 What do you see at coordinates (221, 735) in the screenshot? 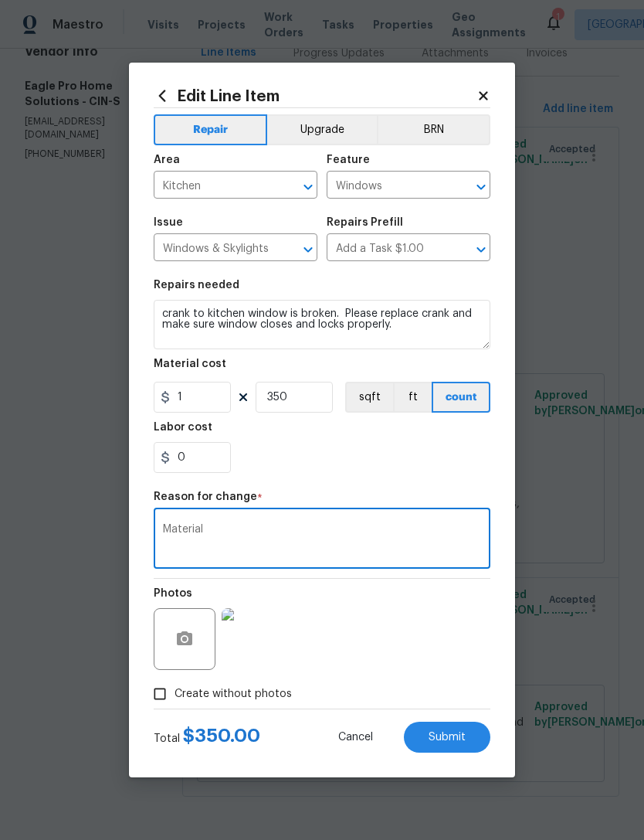
I see `span: $ 350.00` at bounding box center [221, 735].